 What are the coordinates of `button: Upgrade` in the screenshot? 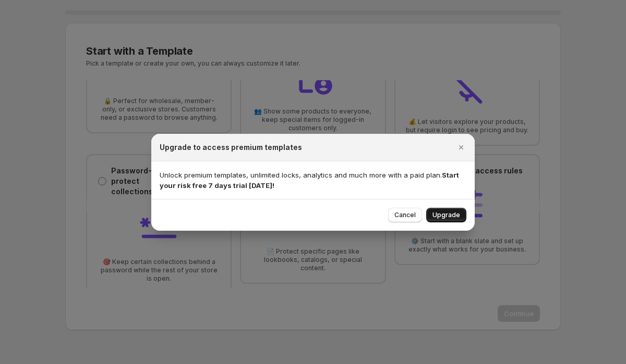 It's located at (446, 215).